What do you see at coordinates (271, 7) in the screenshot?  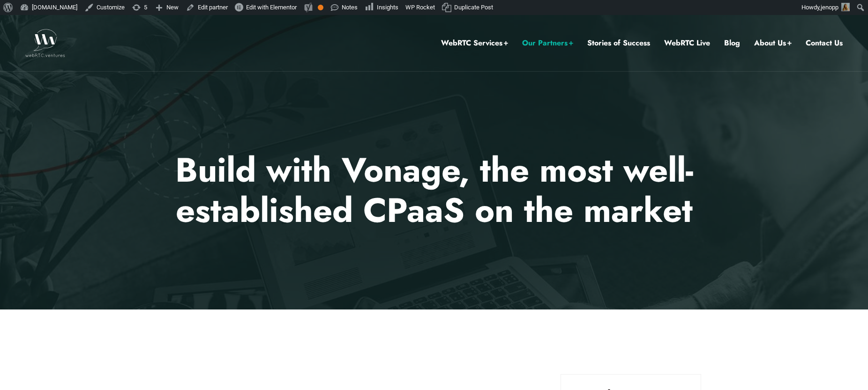 I see `span: Edit with Elementor` at bounding box center [271, 7].